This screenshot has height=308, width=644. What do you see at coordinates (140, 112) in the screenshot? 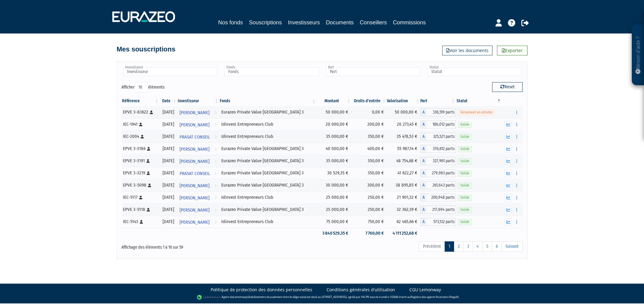
I see `div: EPVE 3-83622` at bounding box center [140, 112].